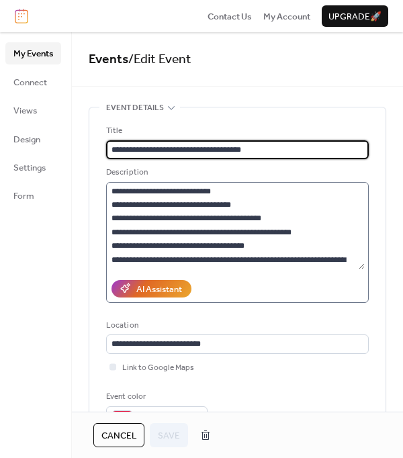 The width and height of the screenshot is (403, 458). What do you see at coordinates (30, 168) in the screenshot?
I see `span: Settings` at bounding box center [30, 168].